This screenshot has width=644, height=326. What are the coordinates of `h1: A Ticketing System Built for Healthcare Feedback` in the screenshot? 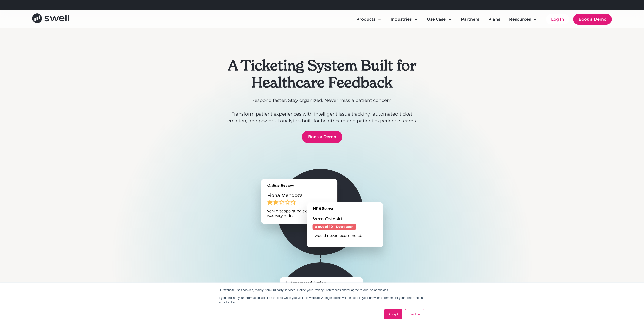 It's located at (322, 74).